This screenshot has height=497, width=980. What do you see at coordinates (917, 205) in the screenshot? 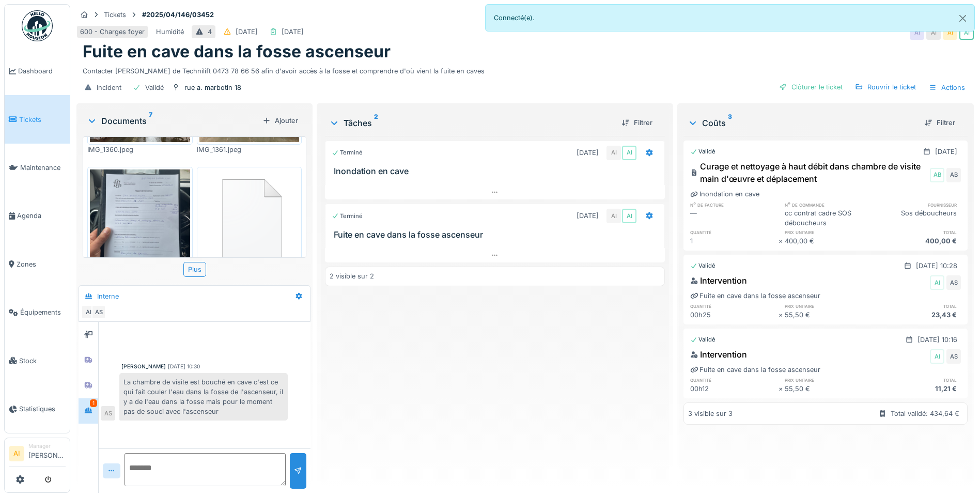
I see `h6: fournisseur` at bounding box center [917, 205].